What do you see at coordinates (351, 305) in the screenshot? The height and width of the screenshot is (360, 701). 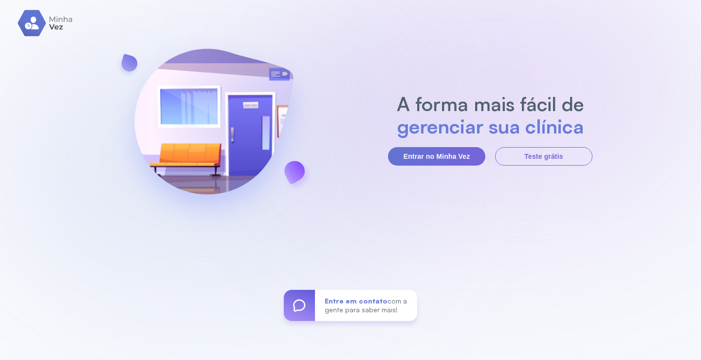 I see `a: Entre em contatocom a gente para saber mais!` at bounding box center [351, 305].